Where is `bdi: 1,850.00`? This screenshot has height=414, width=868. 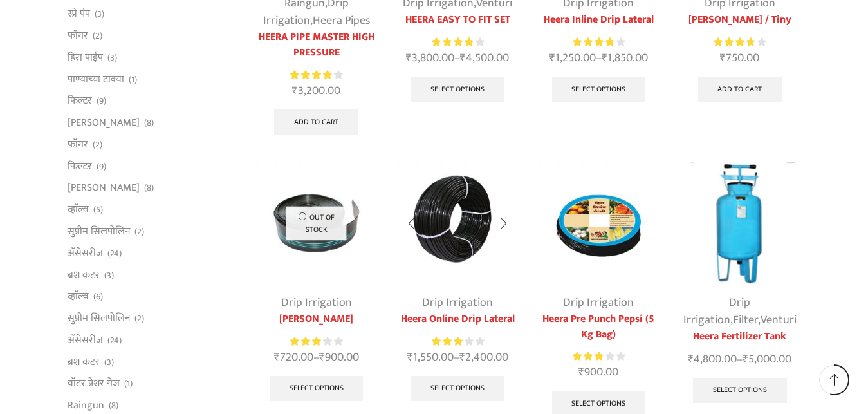 bdi: 1,850.00 is located at coordinates (625, 58).